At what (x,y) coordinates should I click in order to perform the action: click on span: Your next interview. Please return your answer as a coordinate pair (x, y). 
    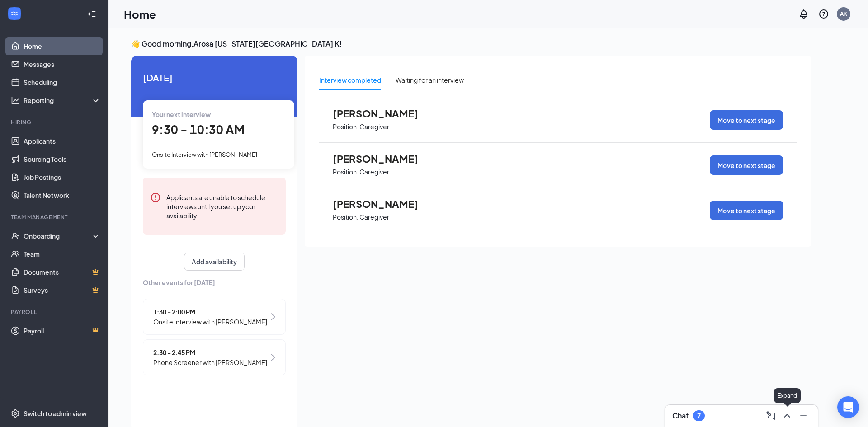
    Looking at the image, I should click on (182, 114).